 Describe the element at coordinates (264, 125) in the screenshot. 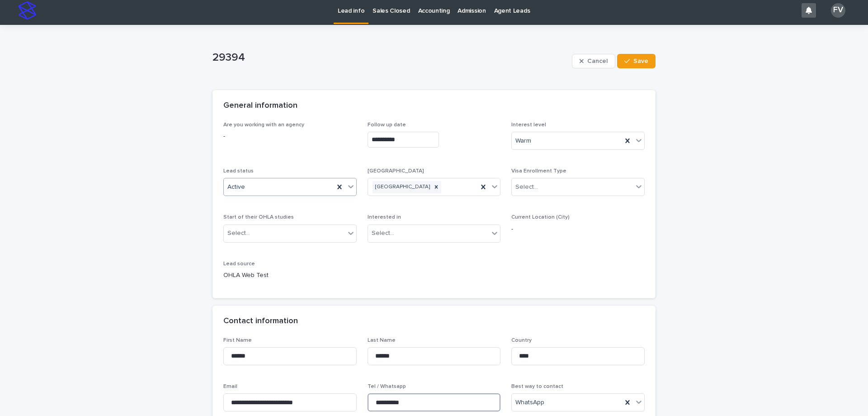

I see `span: Are you working with an agency` at that location.